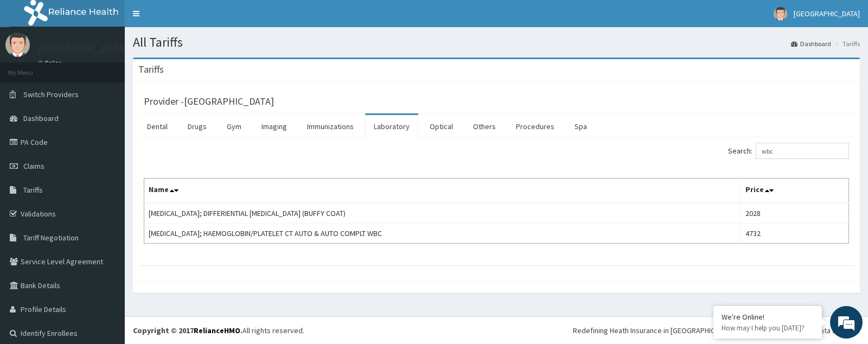  Describe the element at coordinates (535, 126) in the screenshot. I see `a: Procedures` at that location.